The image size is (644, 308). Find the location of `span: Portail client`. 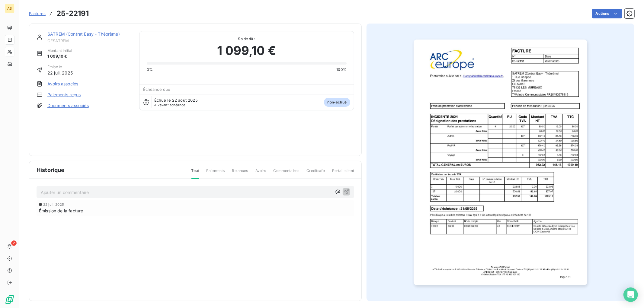

span: Portail client is located at coordinates (343, 173).